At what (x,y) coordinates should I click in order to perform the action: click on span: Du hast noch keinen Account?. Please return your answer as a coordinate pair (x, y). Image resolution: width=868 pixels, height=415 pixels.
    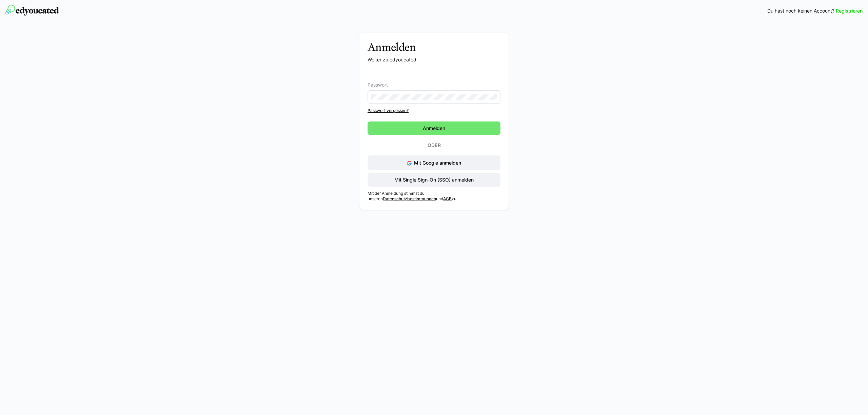
    Looking at the image, I should click on (801, 11).